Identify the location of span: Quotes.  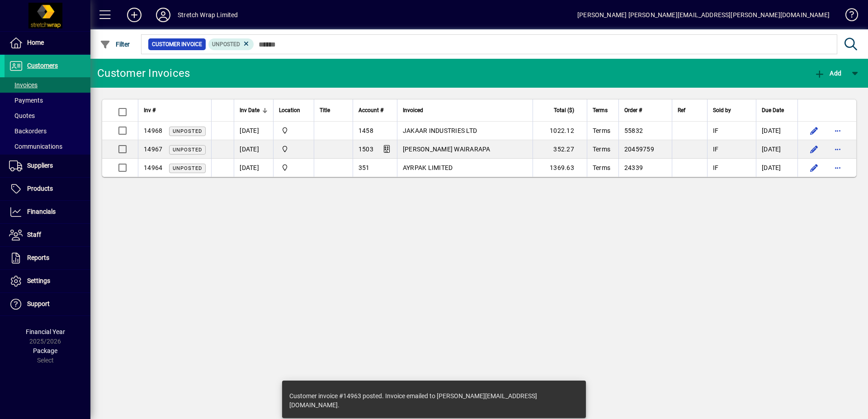
(22, 116).